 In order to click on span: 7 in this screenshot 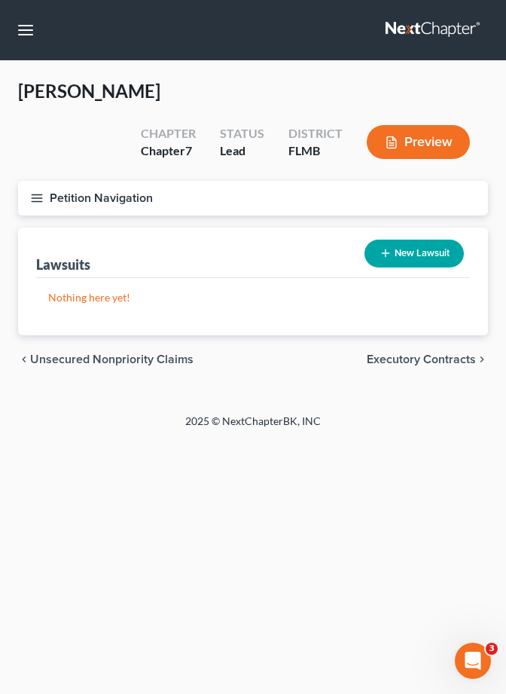, I will do `click(188, 150)`.